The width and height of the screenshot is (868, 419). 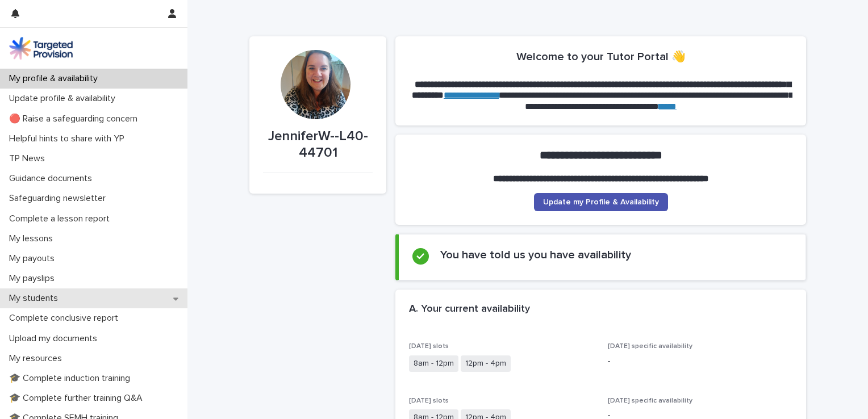 I want to click on p: JenniferW--L40-44701, so click(x=317, y=145).